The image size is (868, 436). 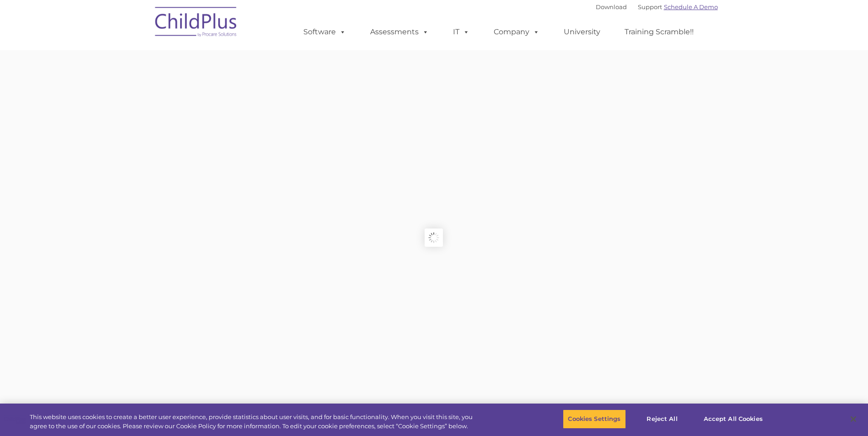 What do you see at coordinates (691, 7) in the screenshot?
I see `a: Schedule A Demo` at bounding box center [691, 7].